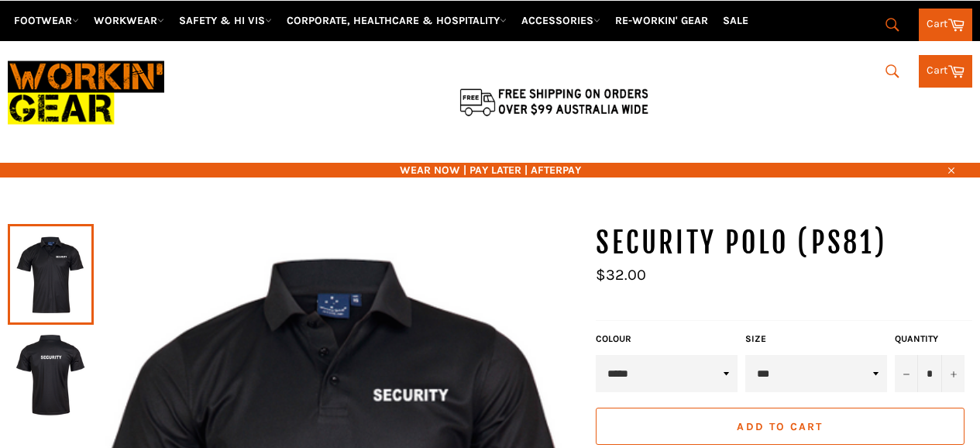 This screenshot has height=448, width=980. What do you see at coordinates (86, 92) in the screenshot?
I see `img: Workin Gear leaders in Workwear, Safety Boots, PPE, Uniforms. Australia's No.1 in Workwear` at bounding box center [86, 92].